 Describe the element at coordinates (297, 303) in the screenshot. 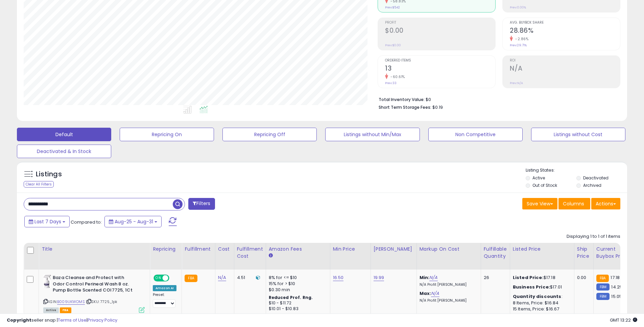

I see `div: $10 - $11.72` at that location.